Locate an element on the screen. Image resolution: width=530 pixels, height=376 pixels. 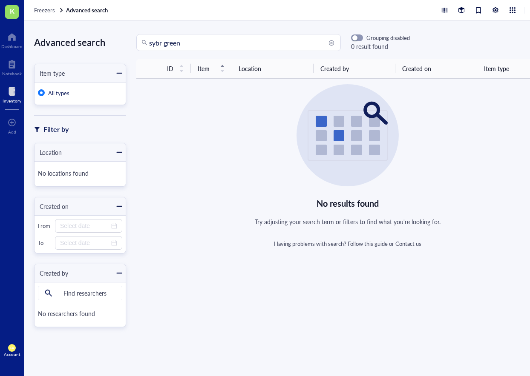
div: Grouping disabled is located at coordinates (388, 38).